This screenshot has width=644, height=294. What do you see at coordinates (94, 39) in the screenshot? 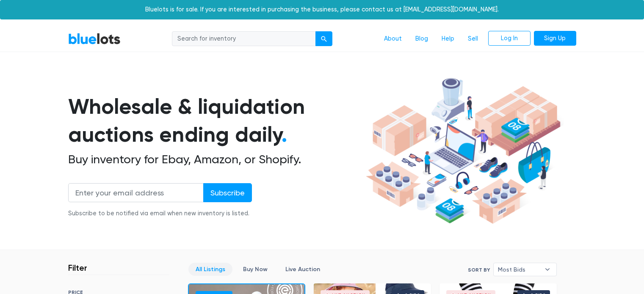
I see `a: BlueLots` at bounding box center [94, 39].